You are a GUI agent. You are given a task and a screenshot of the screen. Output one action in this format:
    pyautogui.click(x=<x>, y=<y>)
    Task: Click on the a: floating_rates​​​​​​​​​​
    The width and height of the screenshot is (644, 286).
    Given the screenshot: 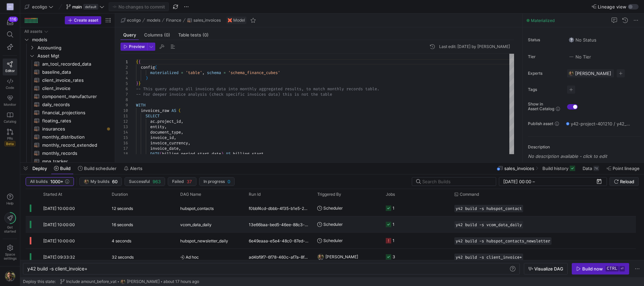 What is the action you would take?
    pyautogui.click(x=68, y=121)
    